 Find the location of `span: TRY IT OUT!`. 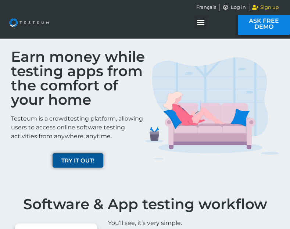

span: TRY IT OUT! is located at coordinates (78, 160).